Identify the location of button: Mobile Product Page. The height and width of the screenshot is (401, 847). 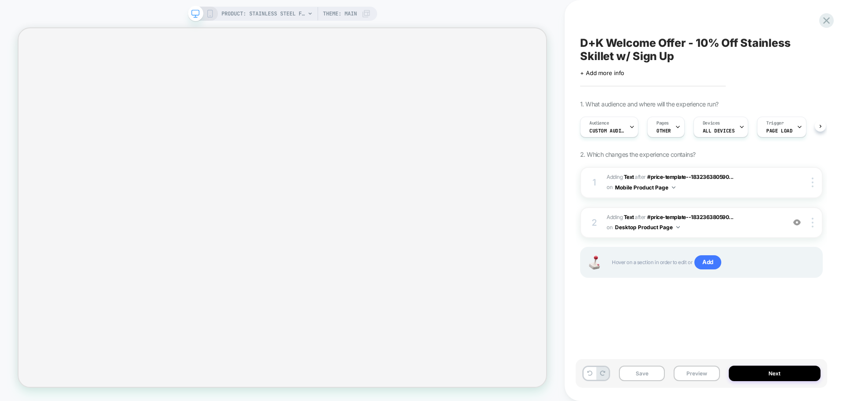
(645, 187).